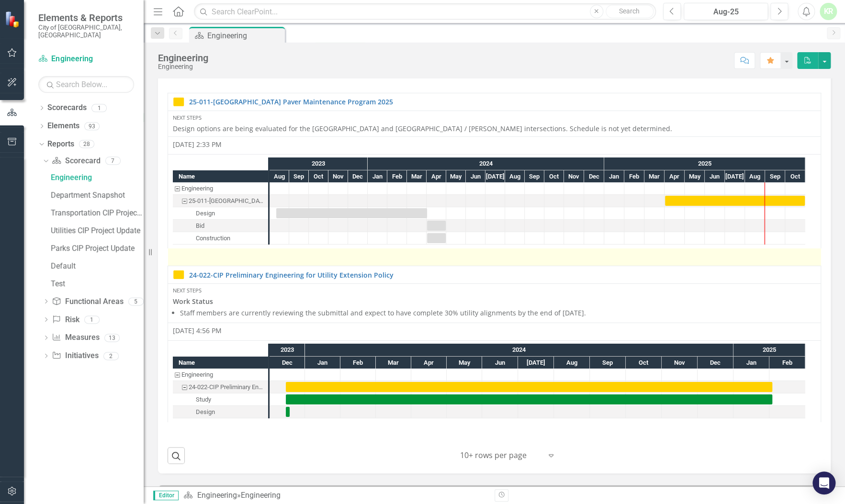 The width and height of the screenshot is (845, 504). Describe the element at coordinates (97, 231) in the screenshot. I see `div: Utilities CIP Project Update` at that location.